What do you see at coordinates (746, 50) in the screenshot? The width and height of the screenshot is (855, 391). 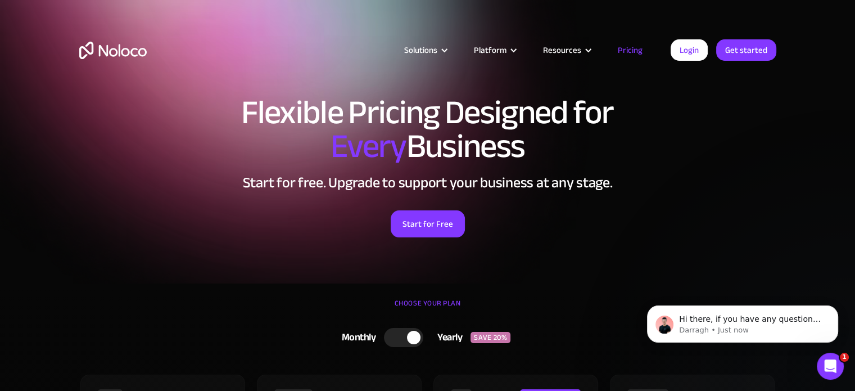 I see `a: Get started` at bounding box center [746, 50].